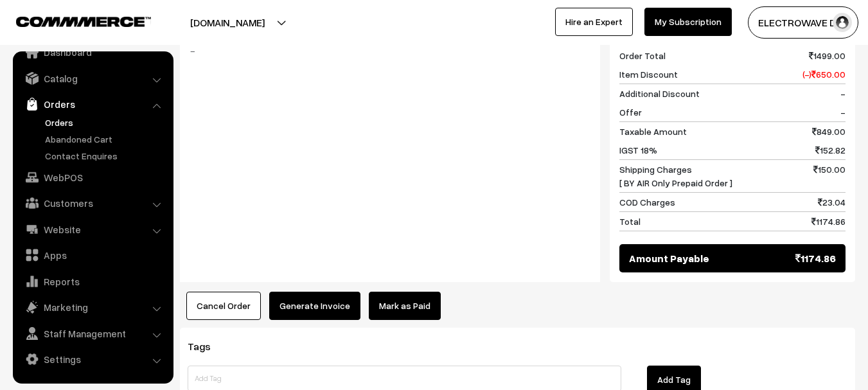 This screenshot has width=868, height=390. What do you see at coordinates (92, 282) in the screenshot?
I see `a: Reports` at bounding box center [92, 282].